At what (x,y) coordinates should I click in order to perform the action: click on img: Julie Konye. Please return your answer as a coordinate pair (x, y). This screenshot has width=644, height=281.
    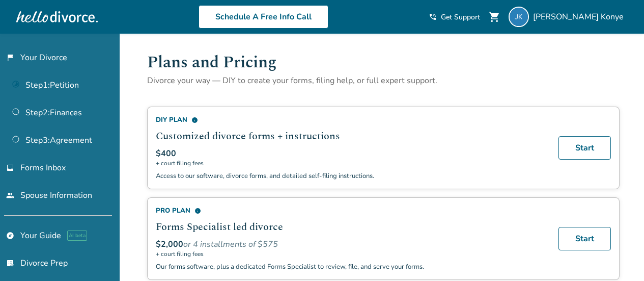
    Looking at the image, I should click on (519, 17).